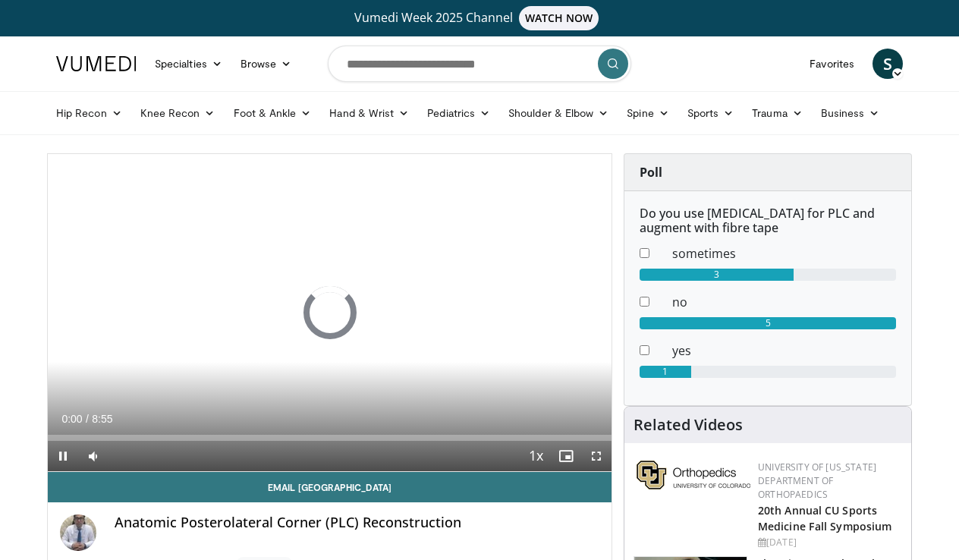 The image size is (959, 560). What do you see at coordinates (559, 18) in the screenshot?
I see `span: WATCH NOW` at bounding box center [559, 18].